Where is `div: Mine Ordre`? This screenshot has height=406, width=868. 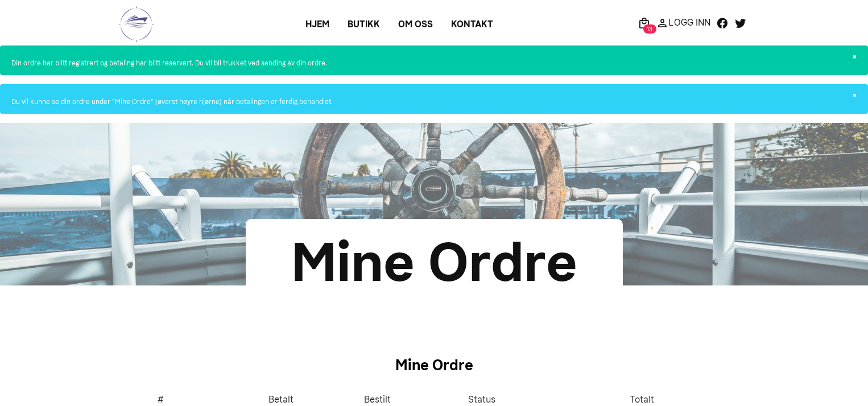 div: Mine Ordre is located at coordinates (434, 263).